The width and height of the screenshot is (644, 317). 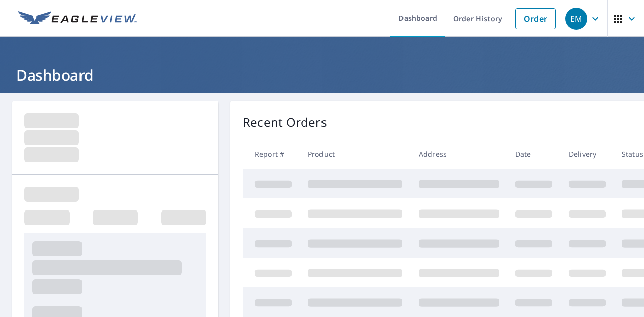 What do you see at coordinates (576, 19) in the screenshot?
I see `div: EM` at bounding box center [576, 19].